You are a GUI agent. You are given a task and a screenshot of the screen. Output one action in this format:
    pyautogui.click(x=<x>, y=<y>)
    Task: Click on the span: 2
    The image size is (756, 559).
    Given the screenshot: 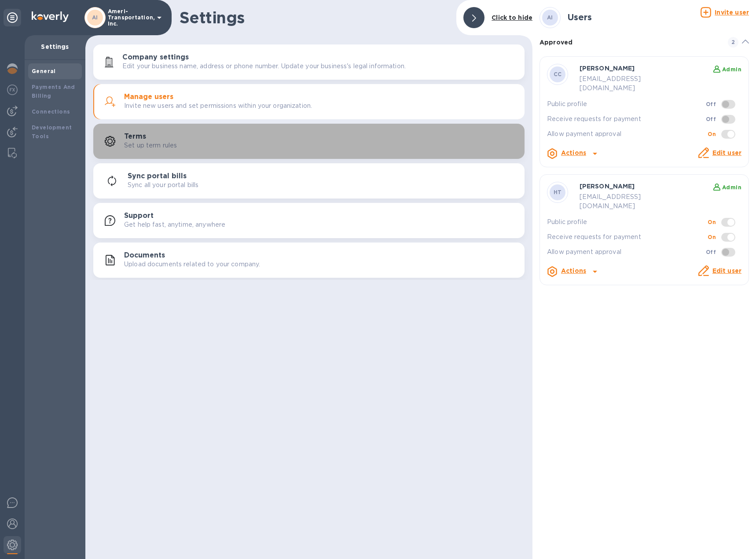 What is the action you would take?
    pyautogui.click(x=734, y=42)
    